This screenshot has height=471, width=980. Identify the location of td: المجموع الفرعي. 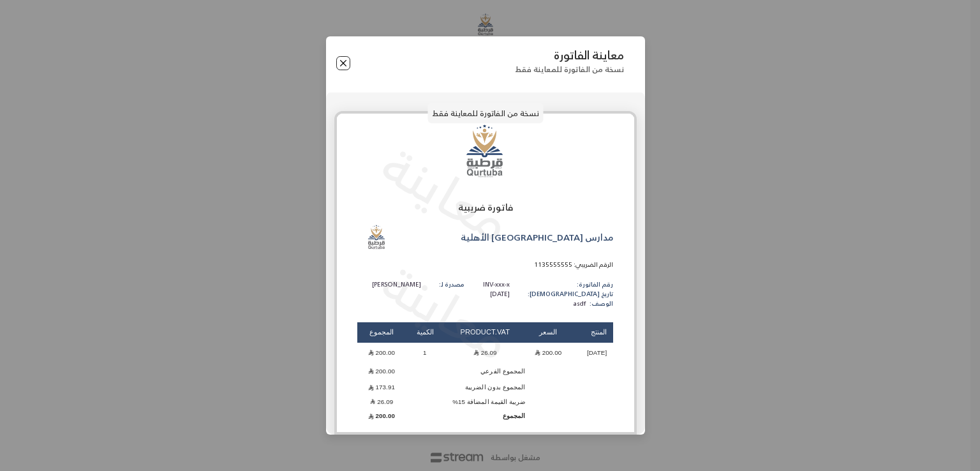
(466, 371).